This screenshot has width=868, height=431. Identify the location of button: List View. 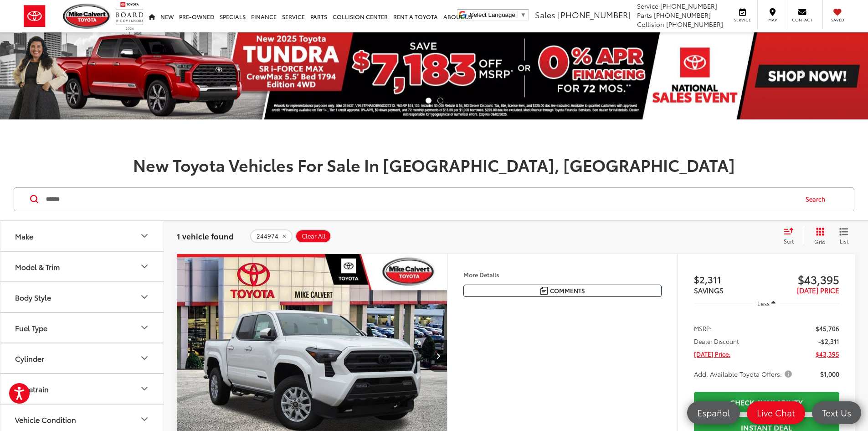
(843, 236).